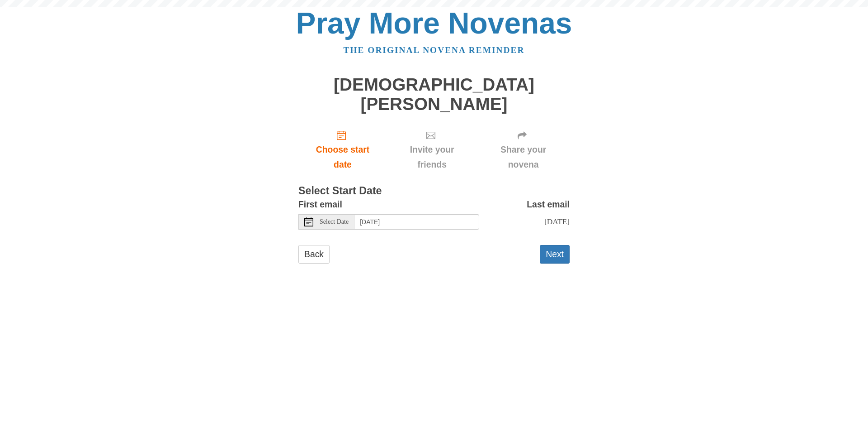 The image size is (868, 428). I want to click on span: Choose start date, so click(343, 157).